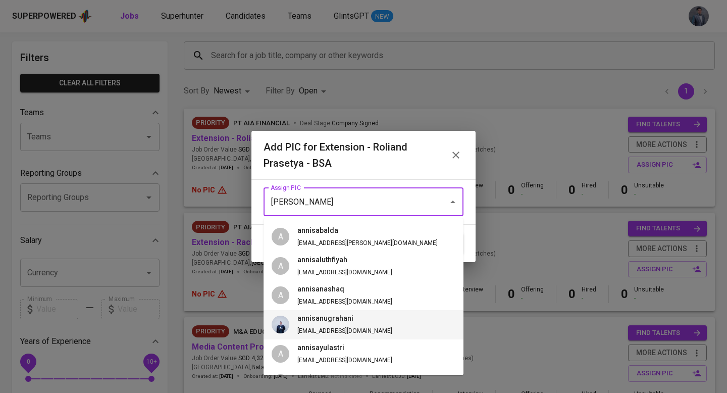 The image size is (727, 393). I want to click on h6: annisabalda, so click(368, 231).